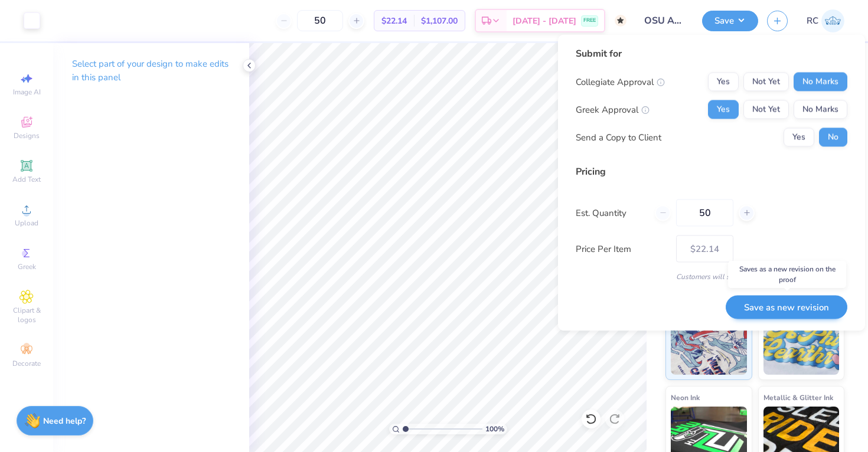  Describe the element at coordinates (787, 274) in the screenshot. I see `div: Saves as a new revision on the proof` at that location.